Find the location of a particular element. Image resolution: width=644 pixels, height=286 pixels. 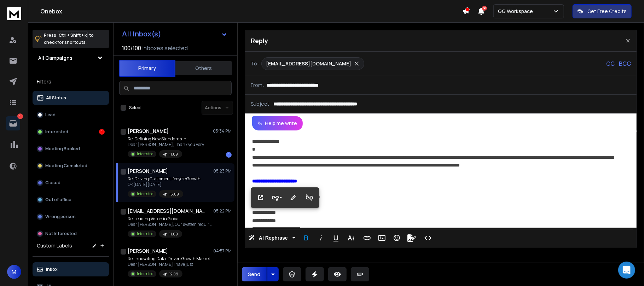

button: Wrong person is located at coordinates (71, 217).